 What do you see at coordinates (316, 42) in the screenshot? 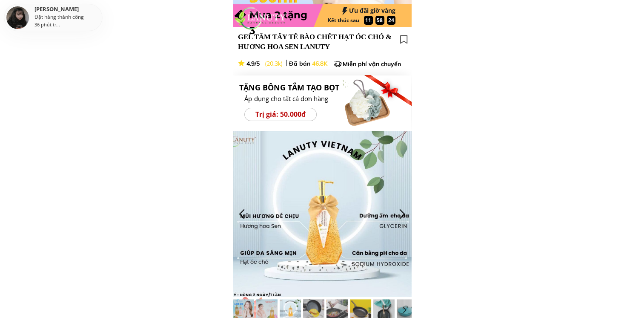
I see `h3: GEL TẮM TẨY TẾ BÀO CHẾT HẠT ÓC CHÓ & HƯƠNG HOA SEN LANUTY` at bounding box center [316, 42].